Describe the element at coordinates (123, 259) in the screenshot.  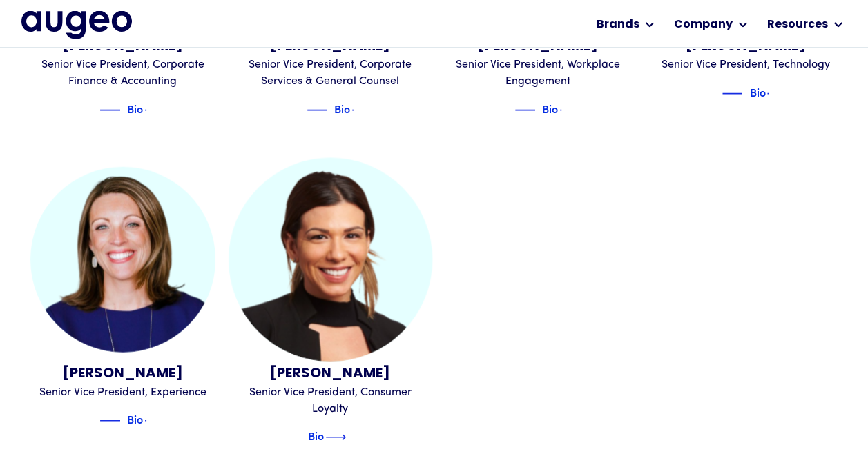
I see `img: Leslie Dickerson` at that location.